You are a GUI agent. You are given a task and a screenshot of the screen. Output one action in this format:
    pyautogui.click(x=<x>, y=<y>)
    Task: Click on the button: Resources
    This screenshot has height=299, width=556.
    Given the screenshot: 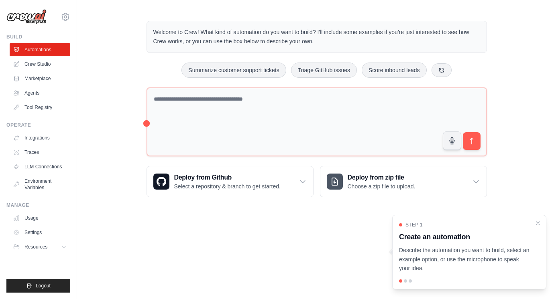 What is the action you would take?
    pyautogui.click(x=40, y=247)
    